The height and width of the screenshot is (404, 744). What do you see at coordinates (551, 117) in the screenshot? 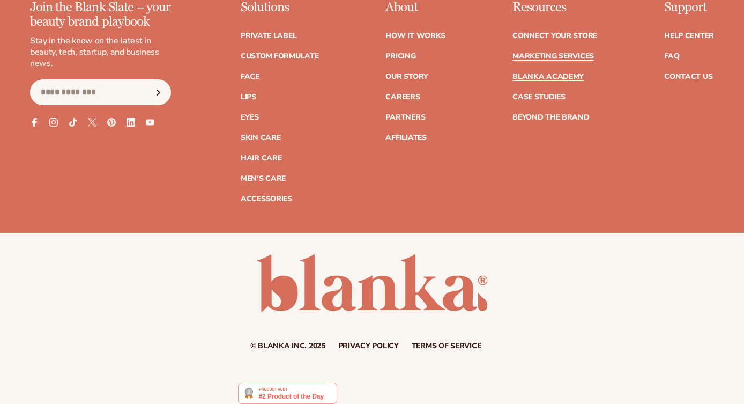
I see `a: Beyond the brand` at bounding box center [551, 117].